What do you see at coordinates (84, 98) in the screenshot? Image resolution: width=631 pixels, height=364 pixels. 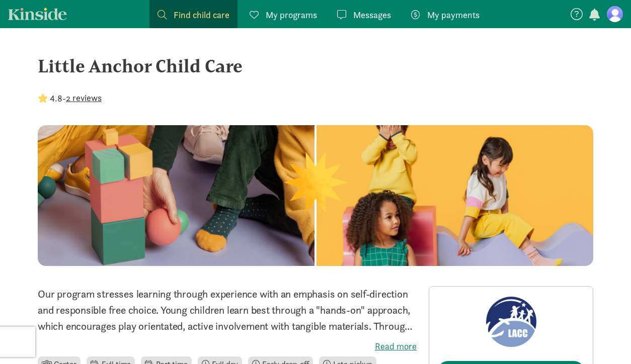 I see `button: 2 reviews` at bounding box center [84, 98].